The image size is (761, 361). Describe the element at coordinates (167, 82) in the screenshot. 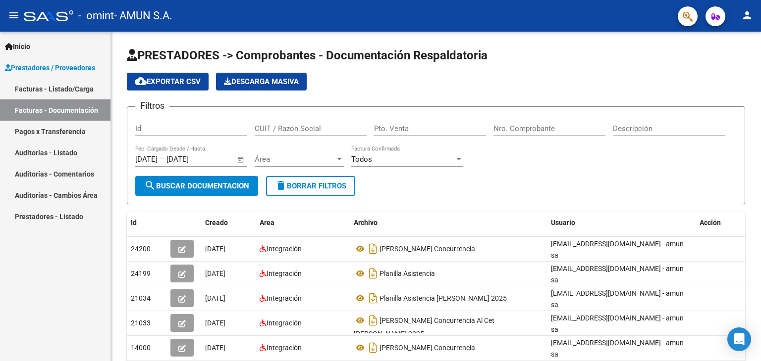

I see `span: Exportar CSV` at that location.